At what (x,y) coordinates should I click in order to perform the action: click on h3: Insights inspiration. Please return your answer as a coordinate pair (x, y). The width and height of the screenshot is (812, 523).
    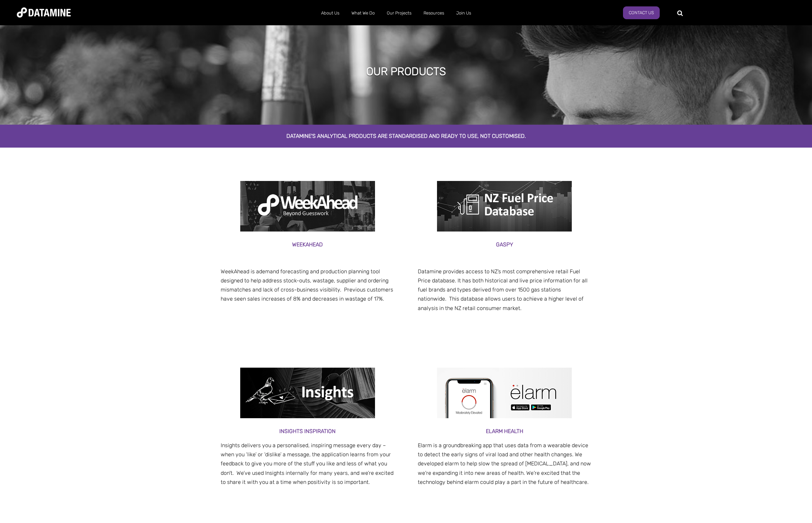
    Looking at the image, I should click on (308, 431).